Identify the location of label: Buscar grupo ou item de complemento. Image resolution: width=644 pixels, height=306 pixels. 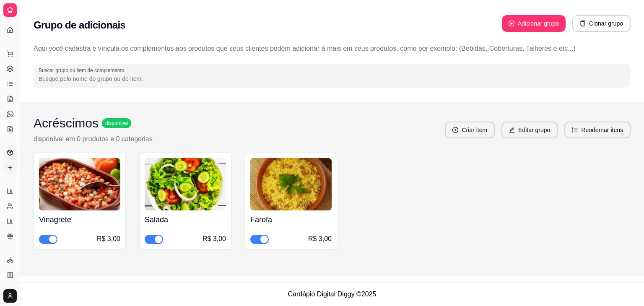
(83, 70).